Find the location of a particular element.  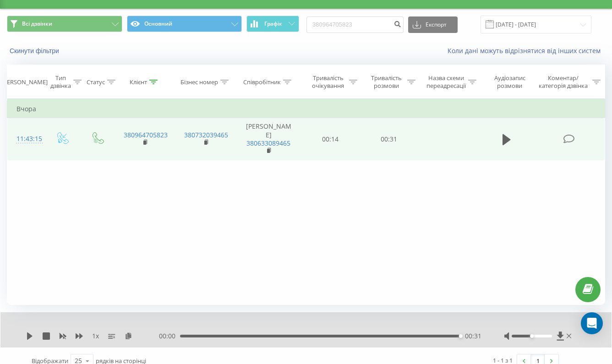

td: 00:14 is located at coordinates (330, 139).